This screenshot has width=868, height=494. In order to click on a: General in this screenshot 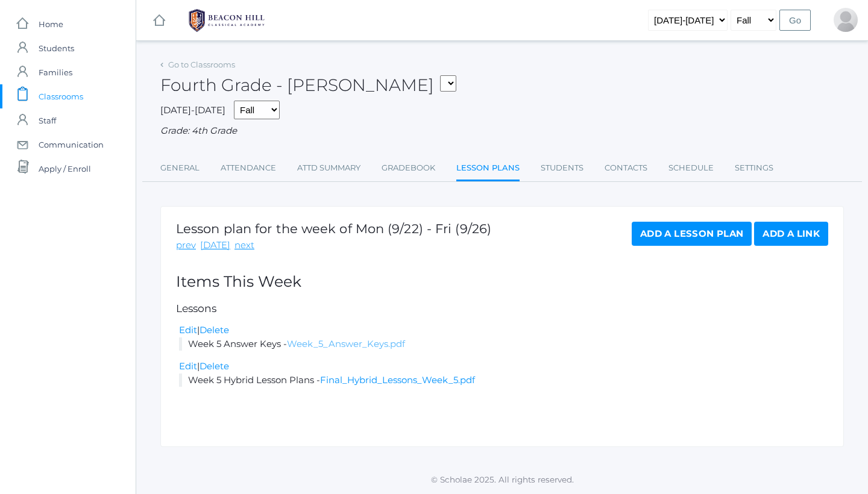, I will do `click(180, 168)`.